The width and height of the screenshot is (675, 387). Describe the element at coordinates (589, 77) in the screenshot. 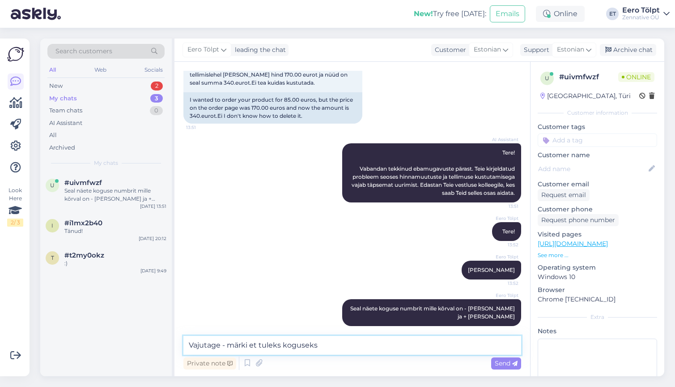

I see `div: # uivmfwzf` at that location.